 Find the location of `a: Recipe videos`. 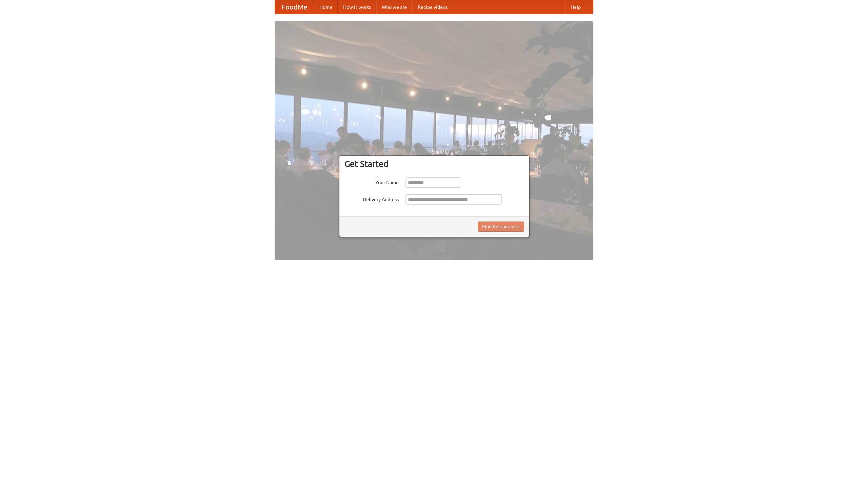

a: Recipe videos is located at coordinates (433, 7).